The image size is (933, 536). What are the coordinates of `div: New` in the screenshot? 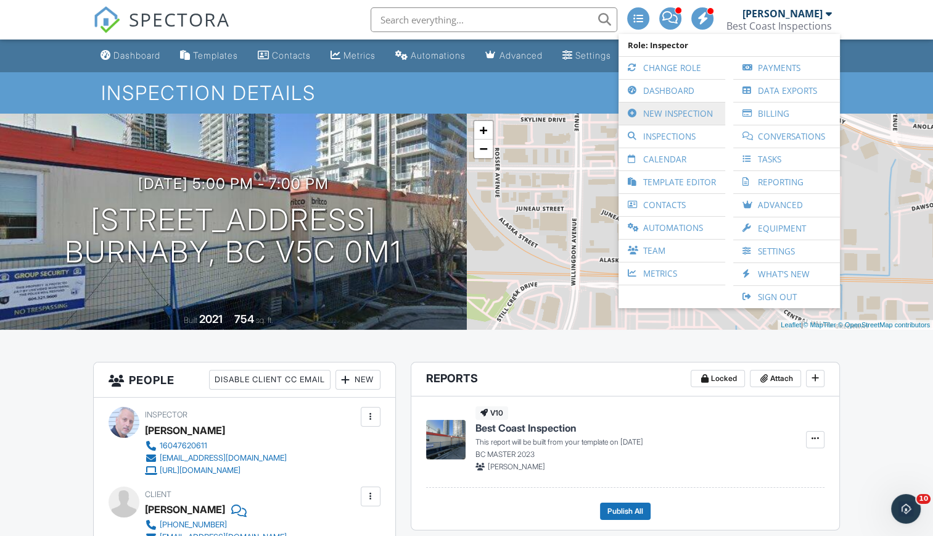 It's located at (358, 379).